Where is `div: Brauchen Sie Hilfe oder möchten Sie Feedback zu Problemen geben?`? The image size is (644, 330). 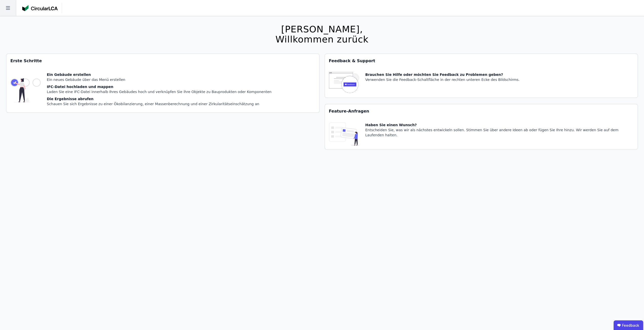
div: Brauchen Sie Hilfe oder möchten Sie Feedback zu Problemen geben? is located at coordinates (443, 75).